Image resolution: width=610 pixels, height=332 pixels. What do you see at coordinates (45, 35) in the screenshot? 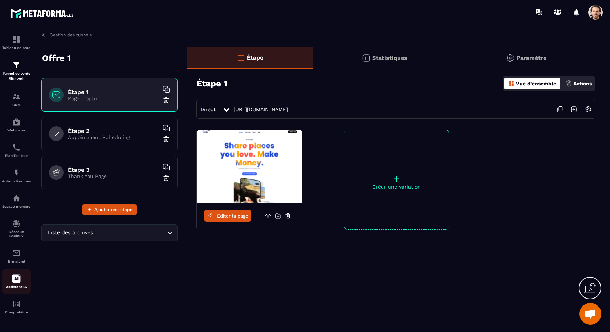
I see `img: arrow` at bounding box center [45, 35].